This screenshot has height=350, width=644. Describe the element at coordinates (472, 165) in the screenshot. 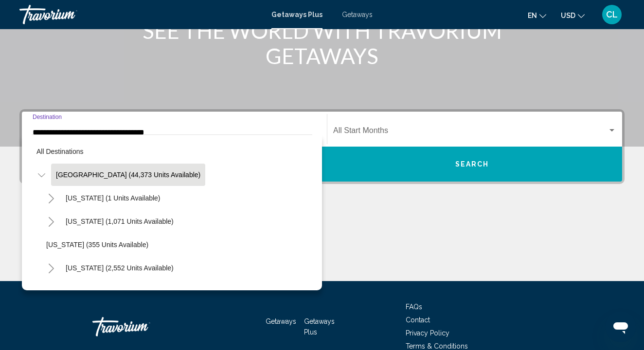

I see `span: Search` at that location.